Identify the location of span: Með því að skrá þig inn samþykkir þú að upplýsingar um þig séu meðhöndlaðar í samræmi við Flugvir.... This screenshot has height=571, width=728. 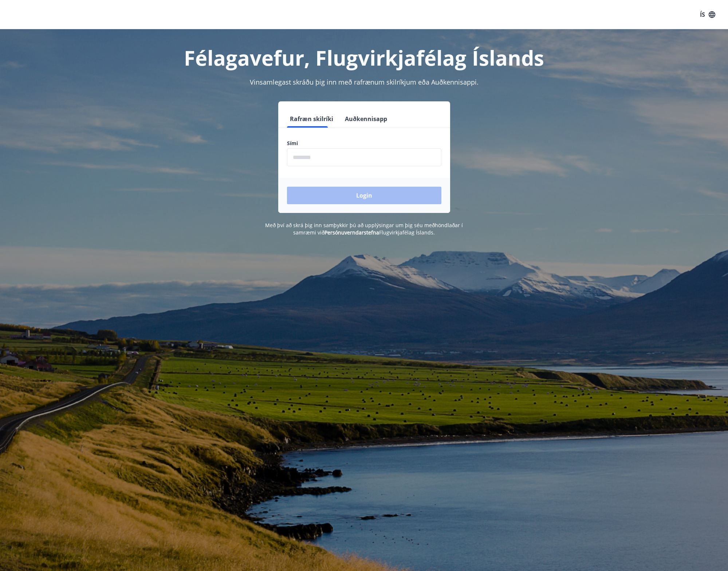
(364, 228).